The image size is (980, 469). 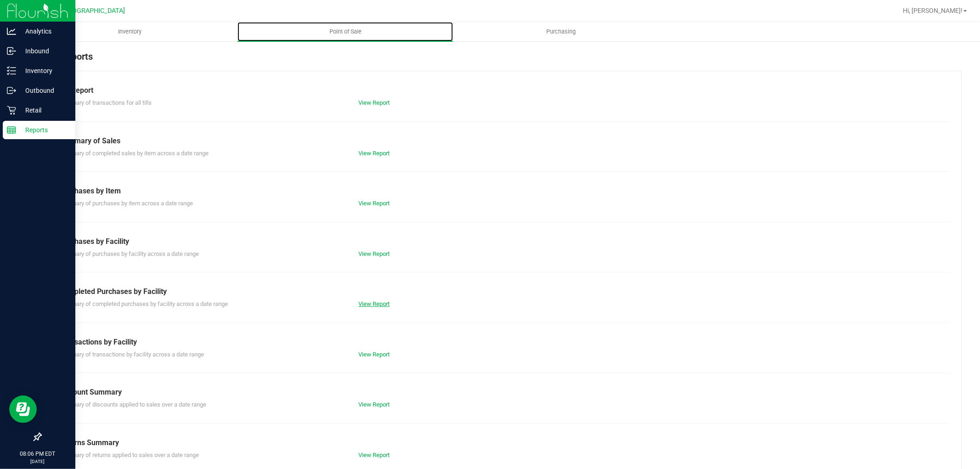 What do you see at coordinates (143, 304) in the screenshot?
I see `span: Summary of completed purchases by facility across a date range` at bounding box center [143, 304].